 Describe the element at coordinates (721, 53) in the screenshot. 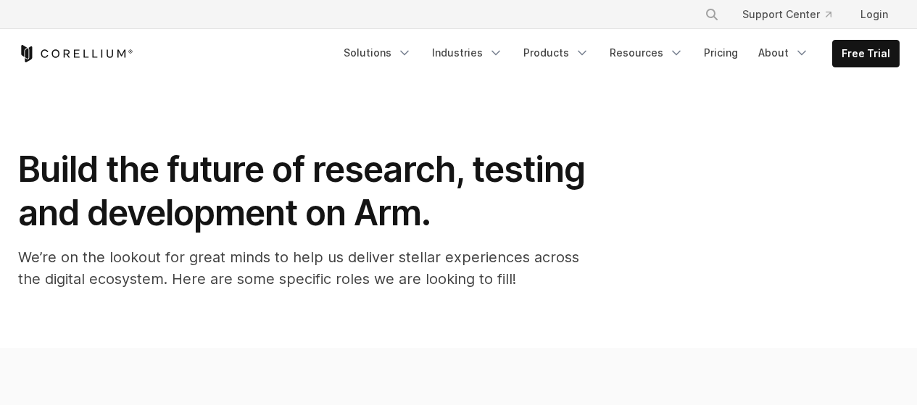

I see `a: Pricing` at that location.